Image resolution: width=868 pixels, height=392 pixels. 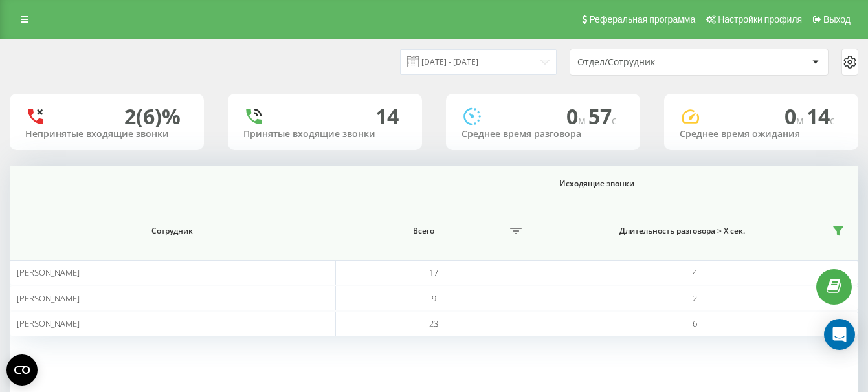 What do you see at coordinates (694, 272) in the screenshot?
I see `span: 4` at bounding box center [694, 272].